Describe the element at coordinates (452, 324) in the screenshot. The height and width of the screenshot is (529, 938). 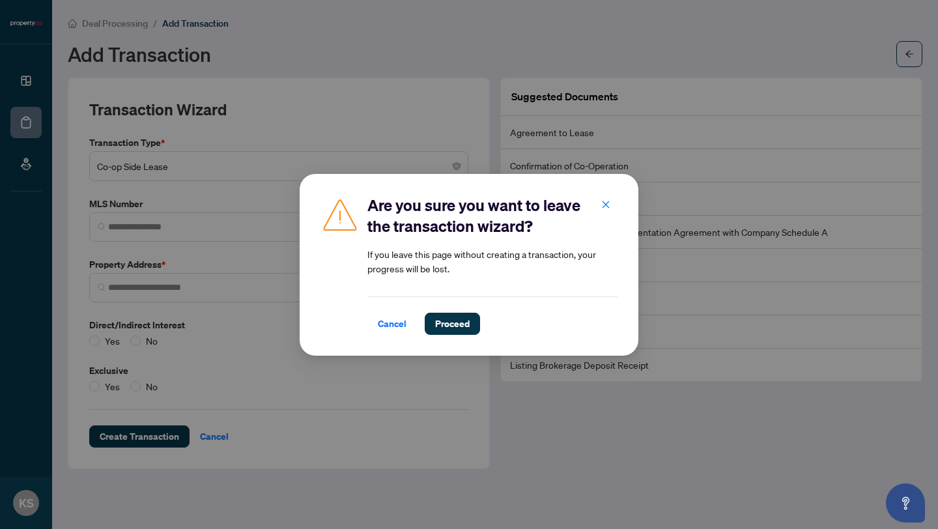
I see `span: Proceed` at that location.